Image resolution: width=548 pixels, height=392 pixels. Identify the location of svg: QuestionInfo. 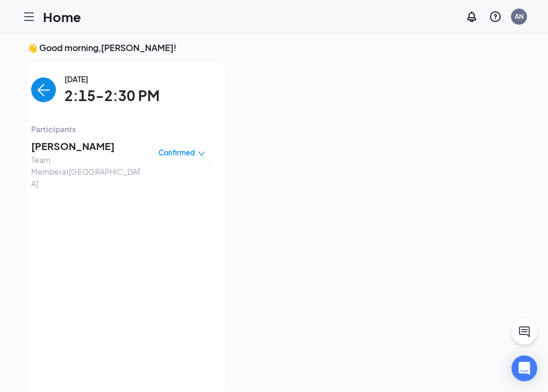
(496, 16).